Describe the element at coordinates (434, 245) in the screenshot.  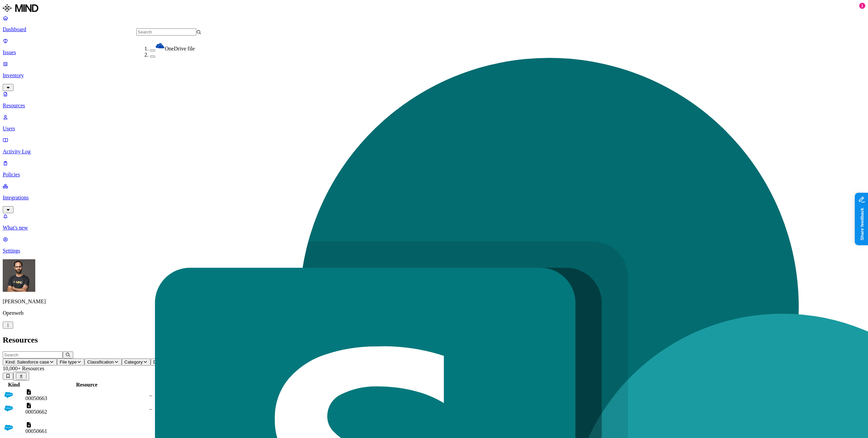
I see `a: Settings` at that location.